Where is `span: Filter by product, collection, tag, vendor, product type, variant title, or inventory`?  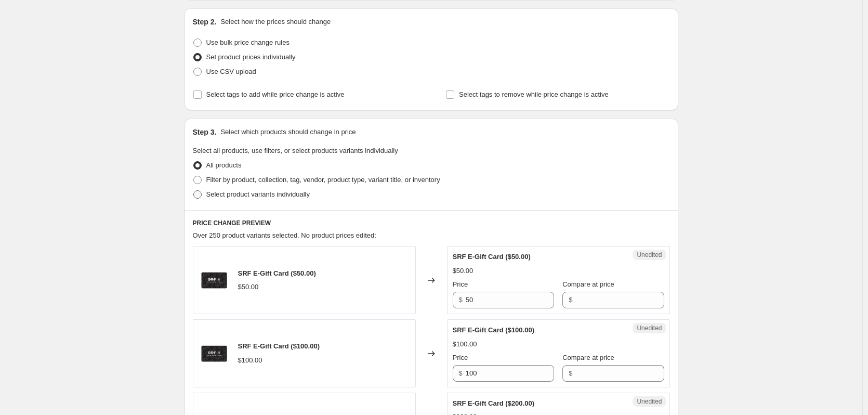
span: Filter by product, collection, tag, vendor, product type, variant title, or inventory is located at coordinates (323, 180).